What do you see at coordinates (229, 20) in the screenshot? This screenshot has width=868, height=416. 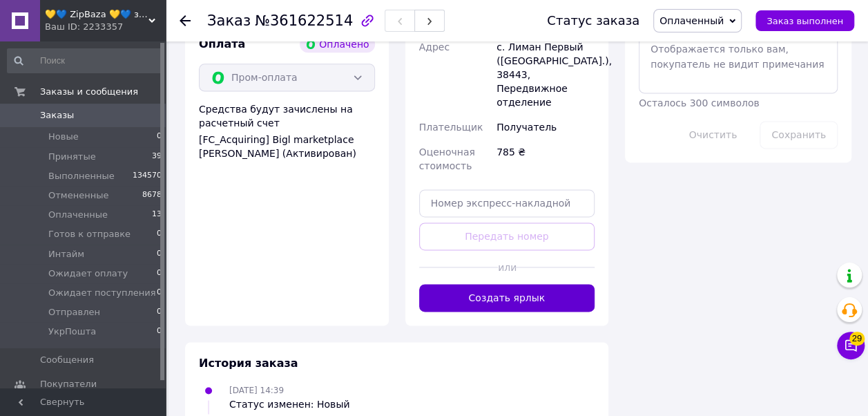 I see `span: Заказ` at bounding box center [229, 20].